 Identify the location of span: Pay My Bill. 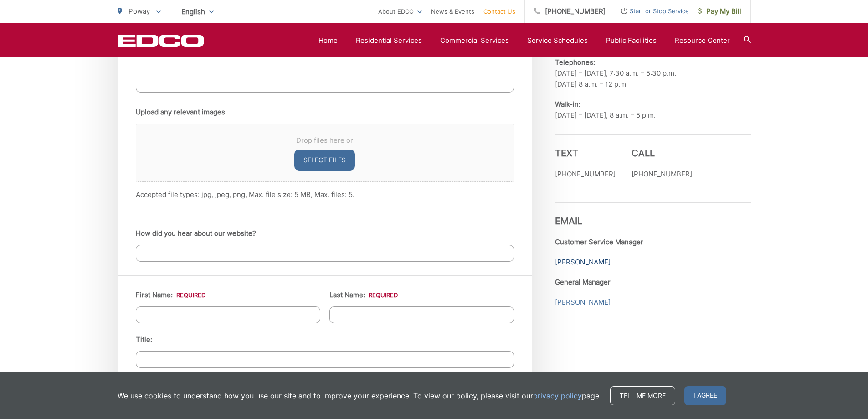
(720, 11).